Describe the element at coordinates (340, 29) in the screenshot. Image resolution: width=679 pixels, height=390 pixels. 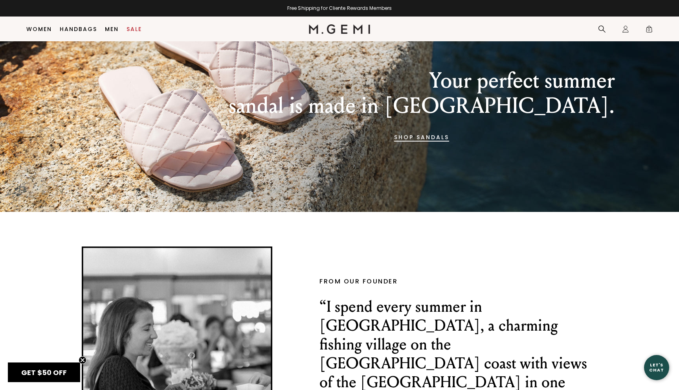
I see `img: M.Gemi` at that location.